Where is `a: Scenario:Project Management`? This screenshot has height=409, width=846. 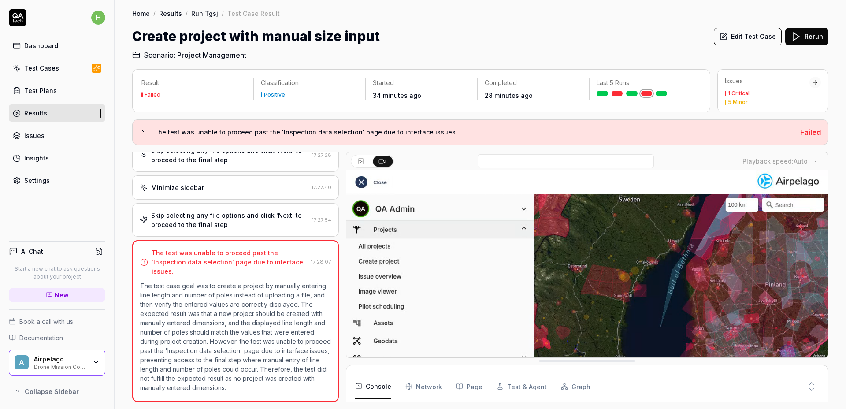 a: Scenario:Project Management is located at coordinates (189, 55).